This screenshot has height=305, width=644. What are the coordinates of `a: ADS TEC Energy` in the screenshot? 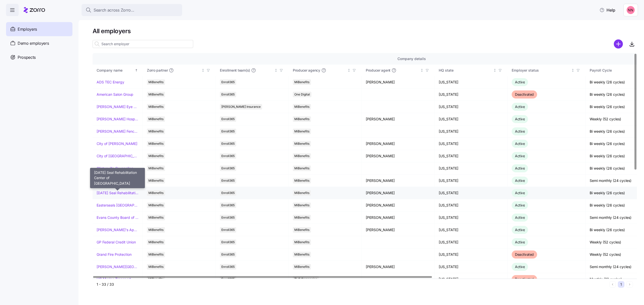 It's located at (110, 82).